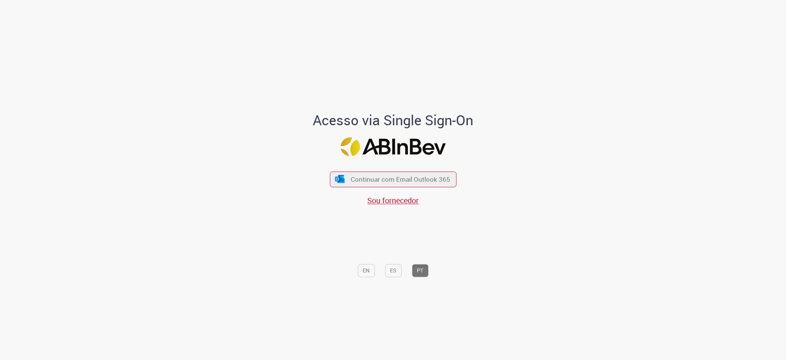 This screenshot has height=360, width=786. What do you see at coordinates (340, 179) in the screenshot?
I see `img: ícone Azure/Microsoft 360` at bounding box center [340, 179].